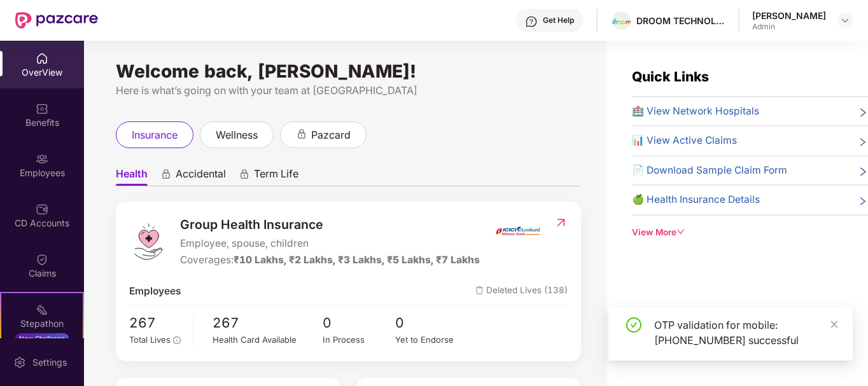 The height and width of the screenshot is (386, 868). I want to click on div: Coverages:, so click(329, 260).